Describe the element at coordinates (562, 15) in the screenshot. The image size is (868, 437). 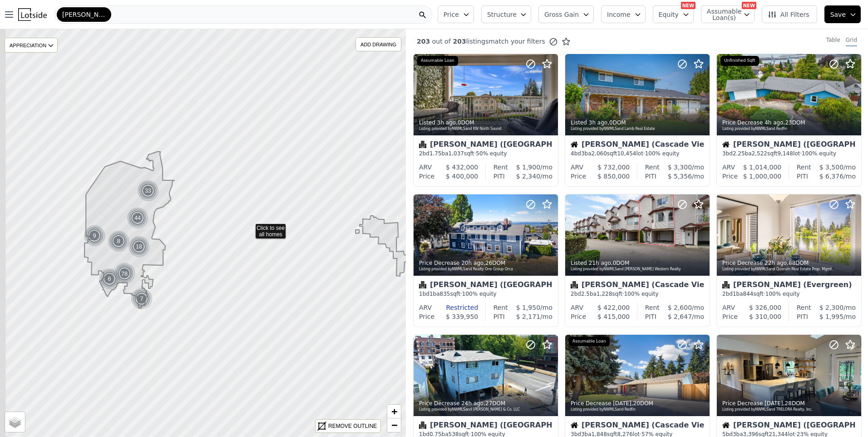
I see `span: Gross Gain` at that location.